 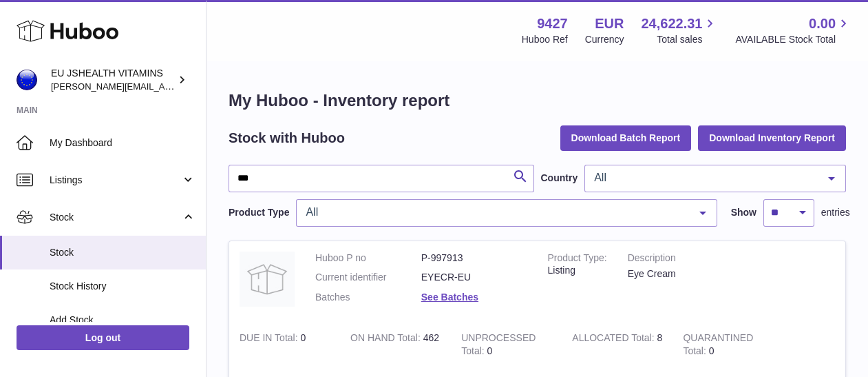 I want to click on a: 0.00 AVAILABLE Stock Total, so click(x=793, y=30).